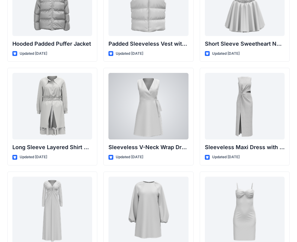 This screenshot has height=242, width=297. What do you see at coordinates (245, 106) in the screenshot?
I see `a: Sleeveless Maxi Dress with Twist Detail and Slit` at bounding box center [245, 106].